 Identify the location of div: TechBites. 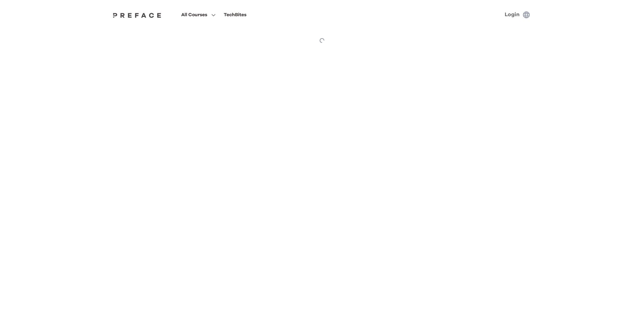
(235, 15).